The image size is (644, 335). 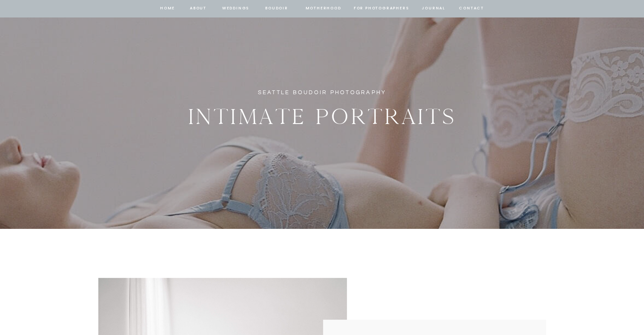 I want to click on nav: for photographers, so click(x=382, y=8).